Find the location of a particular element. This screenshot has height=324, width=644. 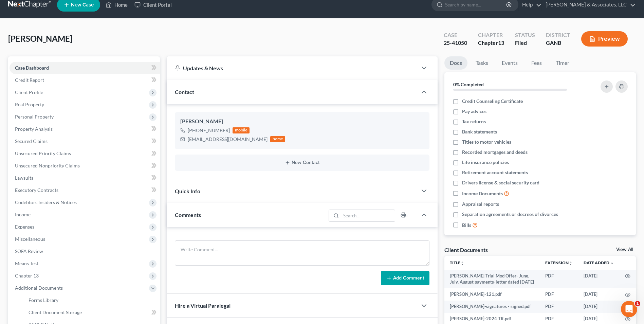

span: Life insurance policies is located at coordinates (485, 162).